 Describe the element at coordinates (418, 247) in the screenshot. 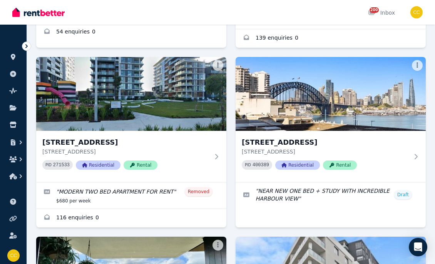

I see `div: Open Intercom Messenger` at that location.